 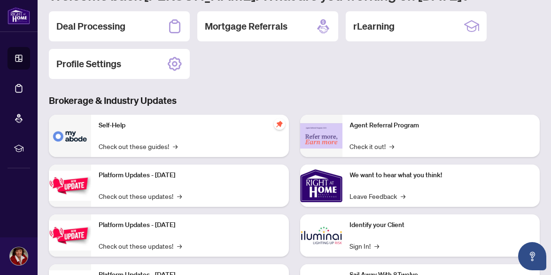 What do you see at coordinates (321, 235) in the screenshot?
I see `img: Identify your Client` at bounding box center [321, 235].